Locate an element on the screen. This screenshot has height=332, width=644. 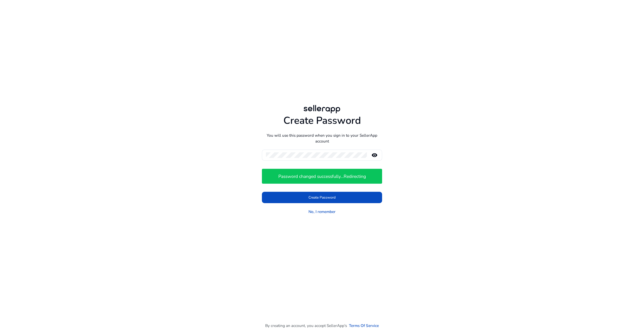
mat-icon: remove_red_eye is located at coordinates (374, 155).